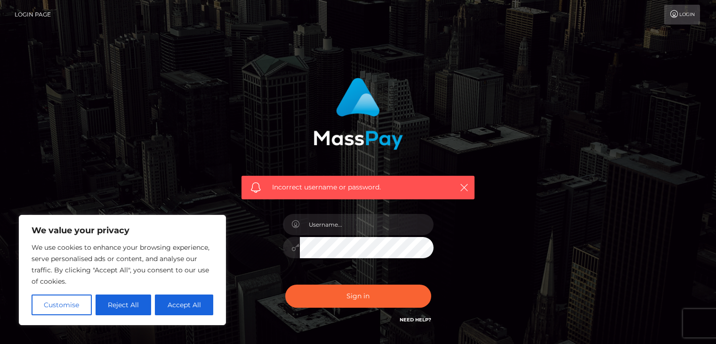 This screenshot has height=344, width=716. What do you see at coordinates (32, 15) in the screenshot?
I see `a: Login Page` at bounding box center [32, 15].